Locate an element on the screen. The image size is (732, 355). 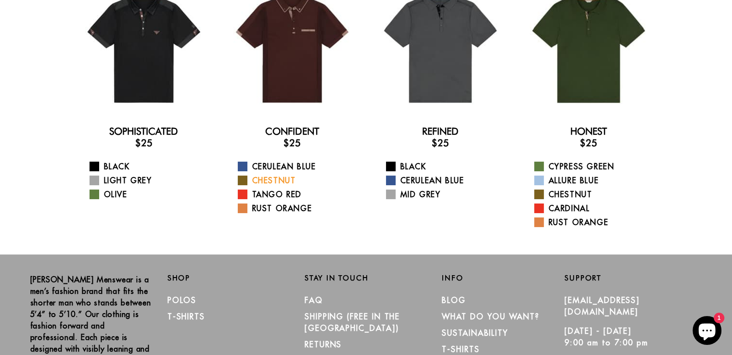
a: Sustainability is located at coordinates (475, 333).